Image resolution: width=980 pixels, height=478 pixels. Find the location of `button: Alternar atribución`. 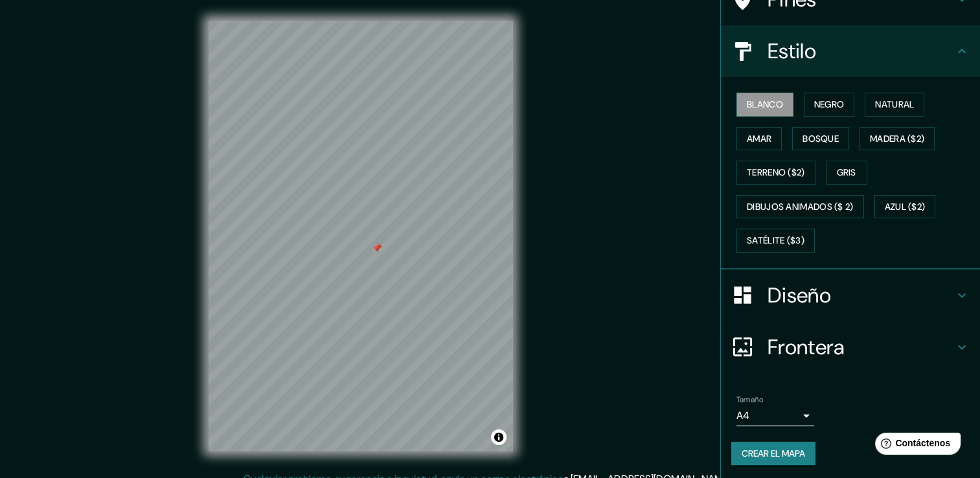

button: Alternar atribución is located at coordinates (498, 437).